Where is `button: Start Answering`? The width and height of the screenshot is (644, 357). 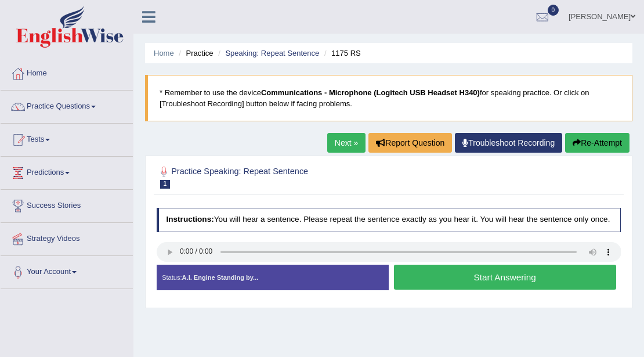
button: Start Answering is located at coordinates (504, 277).